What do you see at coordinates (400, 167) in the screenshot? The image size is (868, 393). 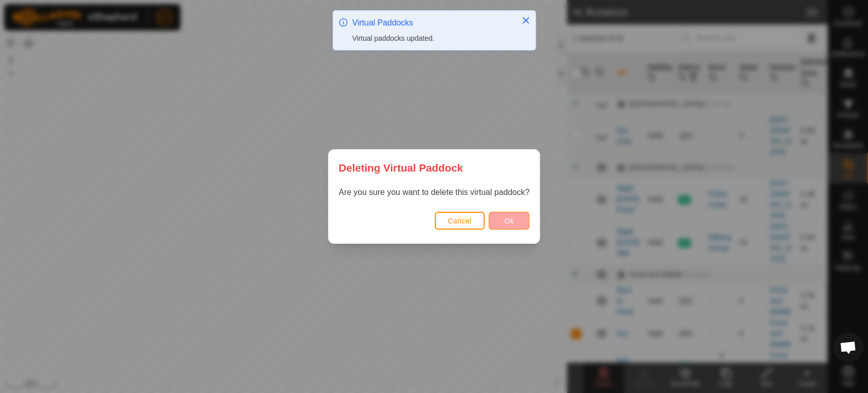 I see `span: Deleting Virtual Paddock` at bounding box center [400, 167].